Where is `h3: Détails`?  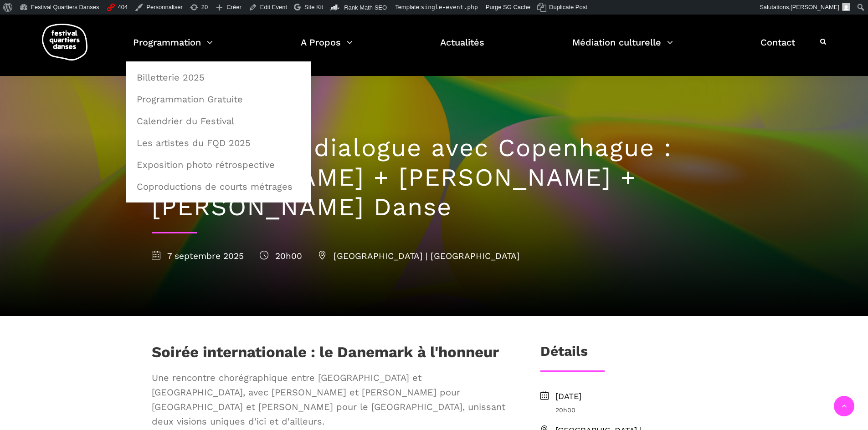
h3: Détails is located at coordinates (564, 355).